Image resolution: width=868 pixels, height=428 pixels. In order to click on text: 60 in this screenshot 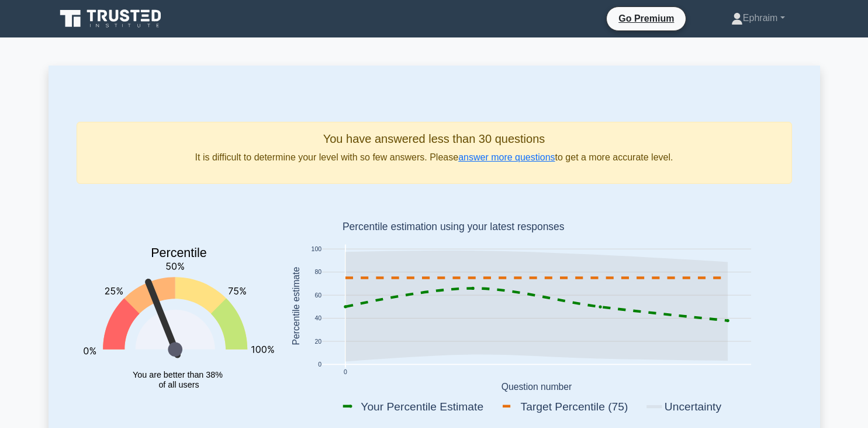, I will do `click(318, 294)`.